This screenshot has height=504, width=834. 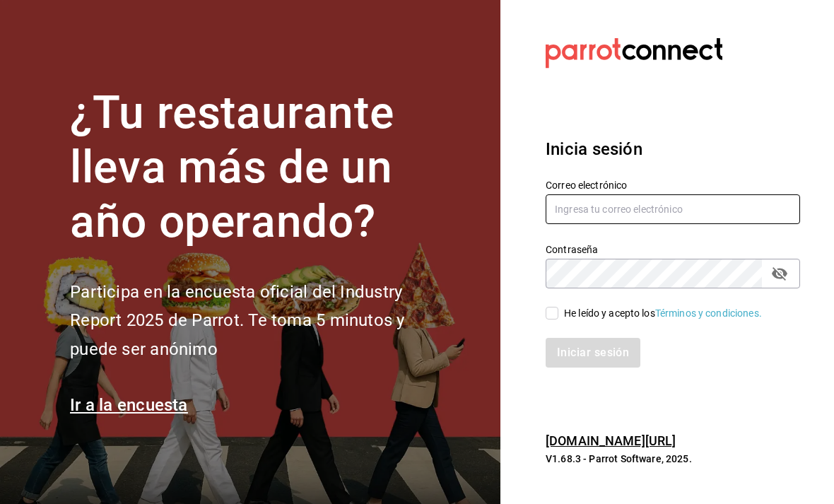 What do you see at coordinates (261, 167) in the screenshot?
I see `h1: ¿Tu restaurante lleva más de un año operando?` at bounding box center [261, 167].